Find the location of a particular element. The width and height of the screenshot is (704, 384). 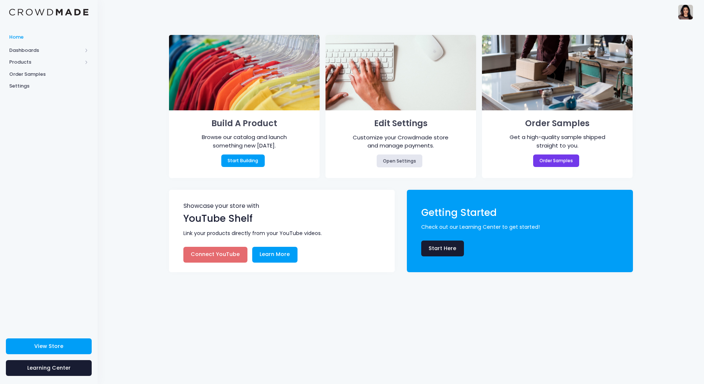

a: Learning Center is located at coordinates (49, 368).